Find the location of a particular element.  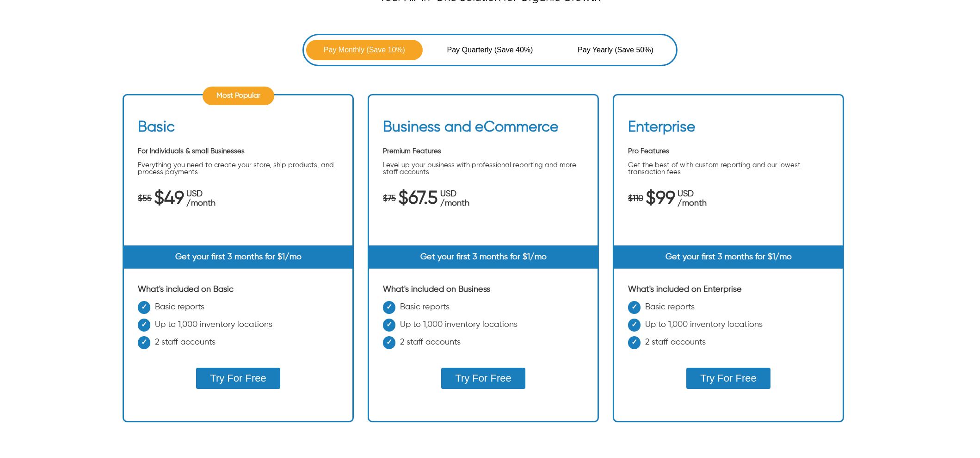

div: What's included on Basic is located at coordinates (238, 289).